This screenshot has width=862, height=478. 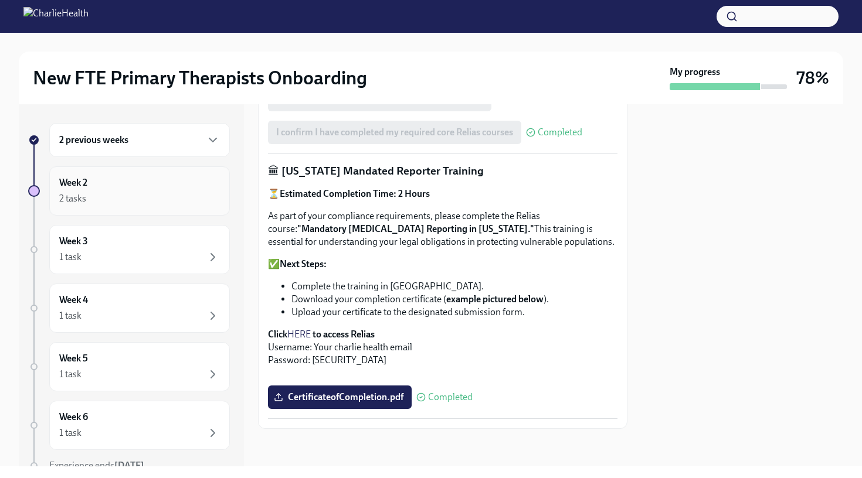 What do you see at coordinates (73, 242) in the screenshot?
I see `h6: Week 3` at bounding box center [73, 242].